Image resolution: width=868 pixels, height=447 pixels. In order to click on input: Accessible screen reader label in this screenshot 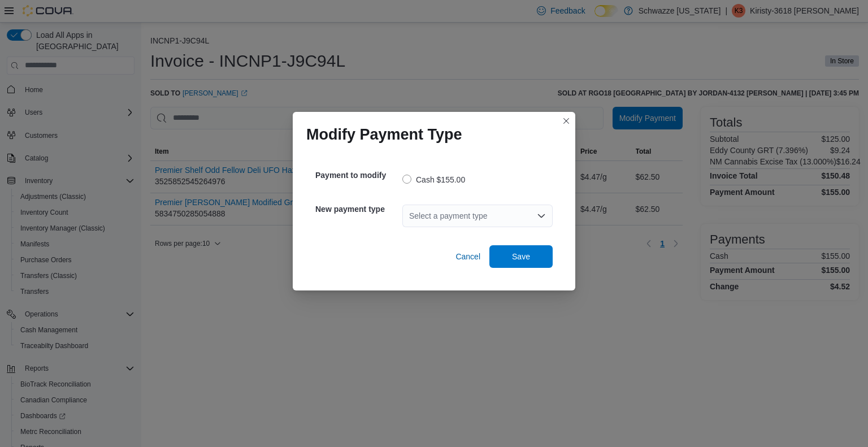, I will do `click(410, 216)`.